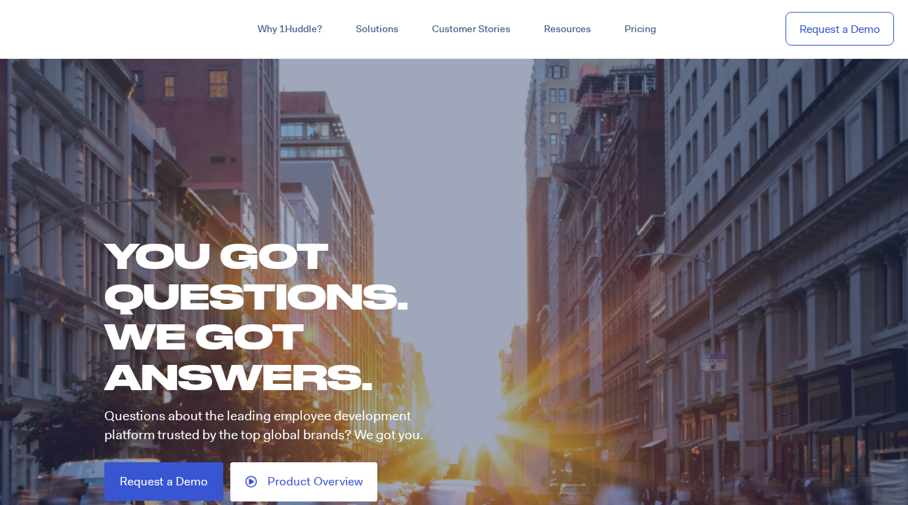 The width and height of the screenshot is (908, 505). What do you see at coordinates (471, 29) in the screenshot?
I see `a: Customer Stories` at bounding box center [471, 29].